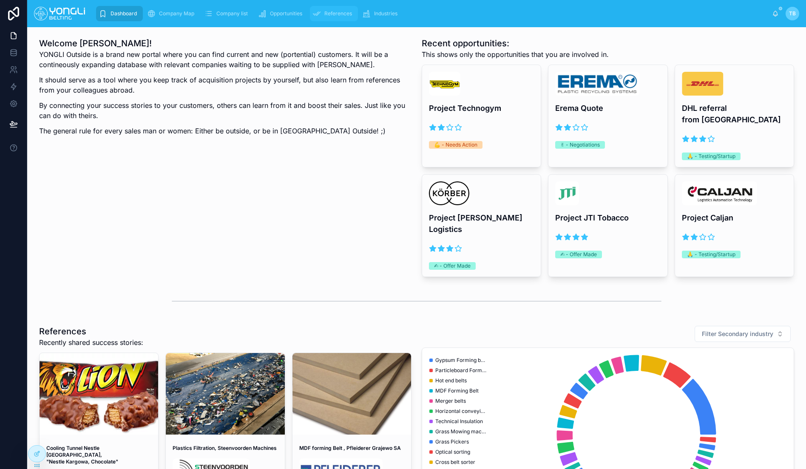 The width and height of the screenshot is (806, 469). Describe the element at coordinates (172, 14) in the screenshot. I see `a: Company Map` at that location.